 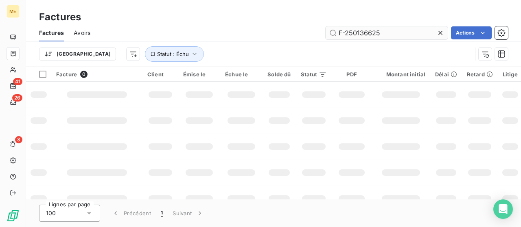 I want to click on button: 1, so click(x=161, y=214).